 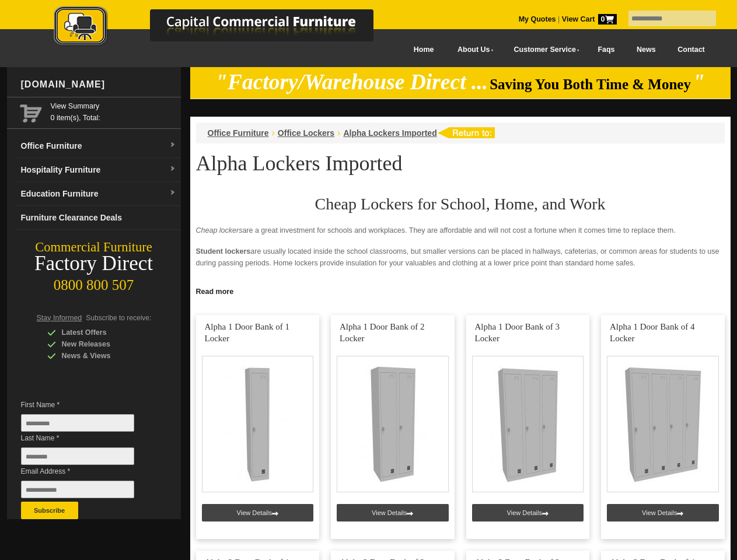 I want to click on button: Subscribe, so click(x=50, y=510).